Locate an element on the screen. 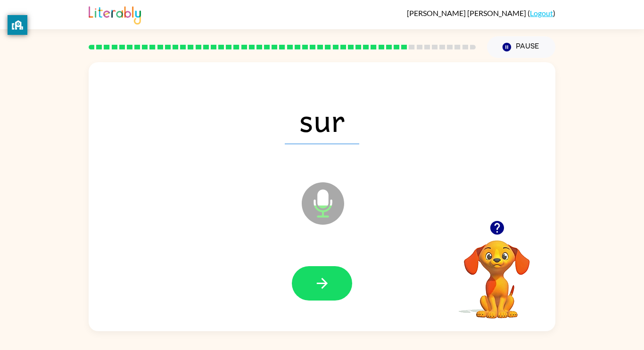 This screenshot has height=350, width=644. img: Literably is located at coordinates (115, 14).